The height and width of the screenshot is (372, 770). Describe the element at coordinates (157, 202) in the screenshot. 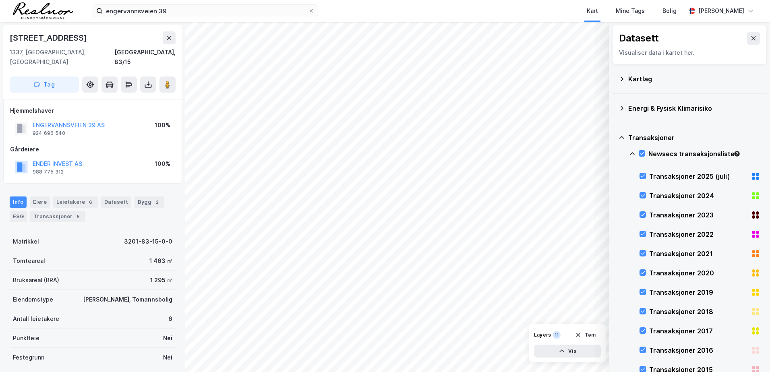

I see `div: 2` at that location.